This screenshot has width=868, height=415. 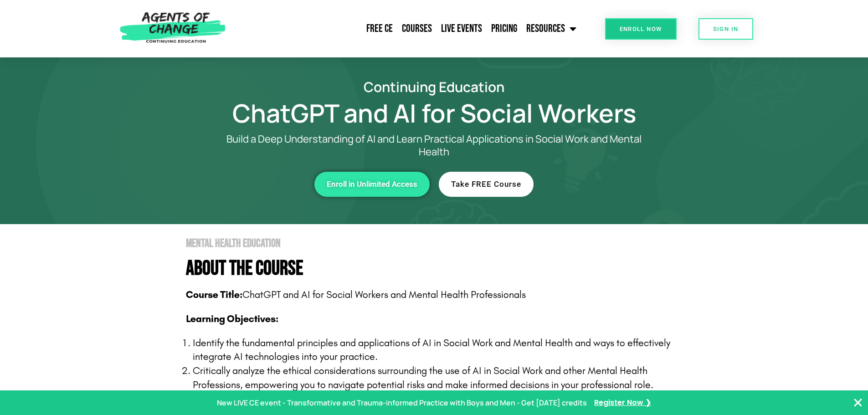 What do you see at coordinates (405, 29) in the screenshot?
I see `nav: Menu` at bounding box center [405, 29].